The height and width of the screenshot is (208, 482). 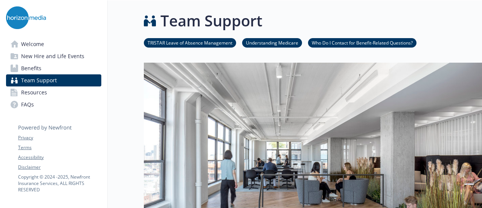 What do you see at coordinates (31, 68) in the screenshot?
I see `span: Benefits` at bounding box center [31, 68].